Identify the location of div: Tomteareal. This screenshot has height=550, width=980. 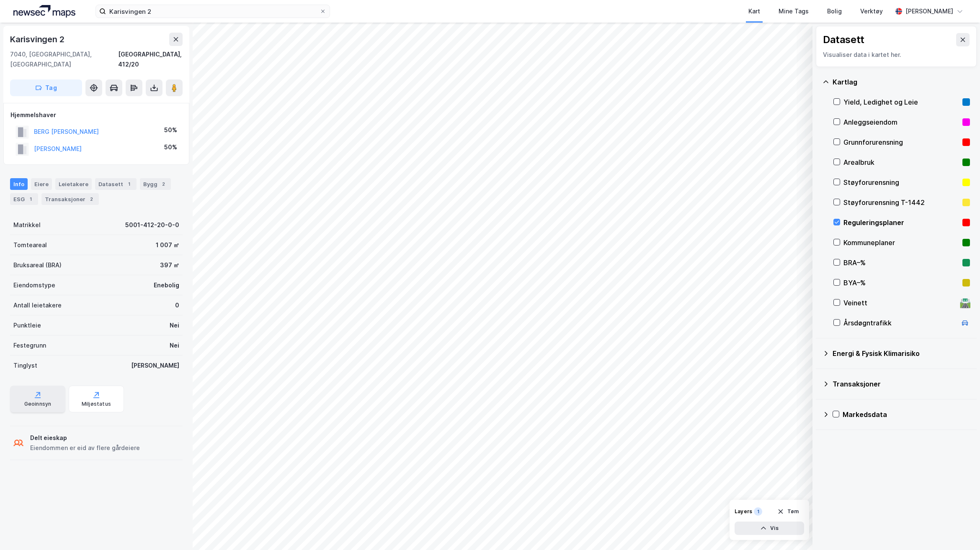
(30, 245).